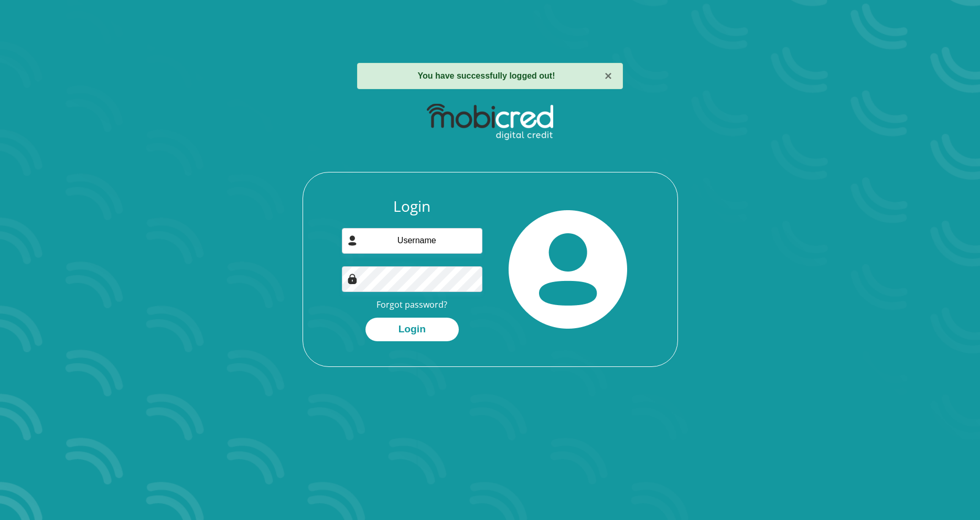 The image size is (980, 520). I want to click on strong: You have successfully logged out!, so click(487, 75).